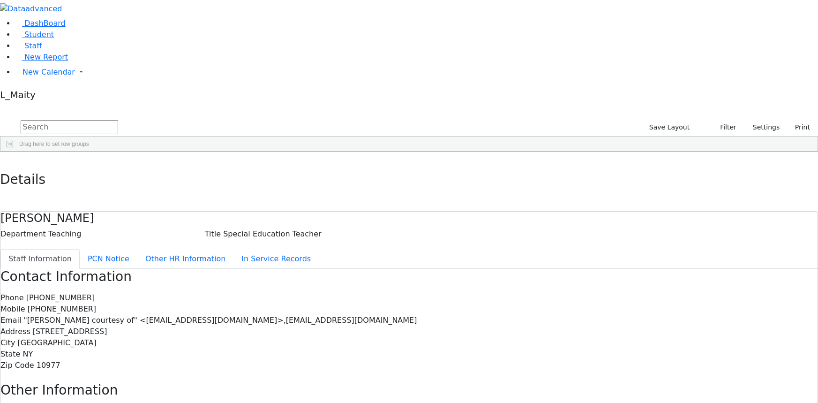 The width and height of the screenshot is (818, 403). I want to click on a: DashBoard, so click(40, 23).